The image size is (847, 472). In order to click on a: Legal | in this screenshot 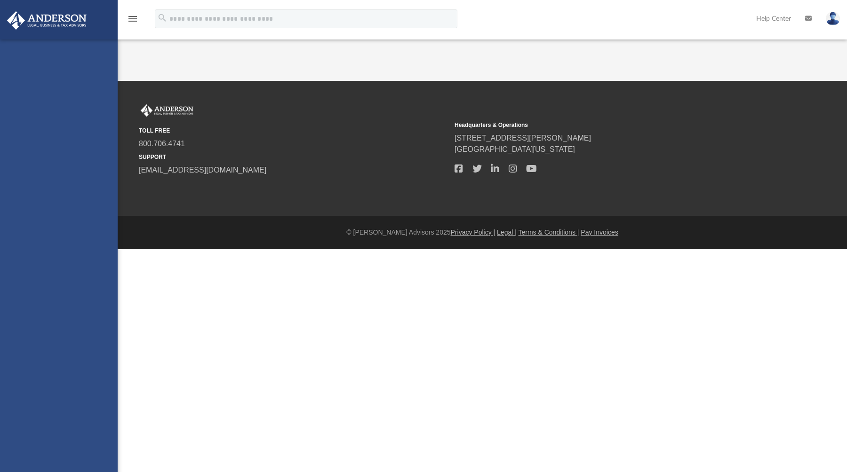, I will do `click(507, 232)`.